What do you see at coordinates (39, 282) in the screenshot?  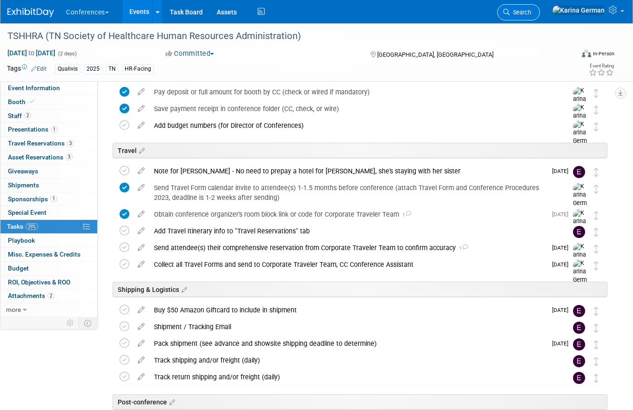 I see `span: ROI, Objectives & ROO` at bounding box center [39, 282].